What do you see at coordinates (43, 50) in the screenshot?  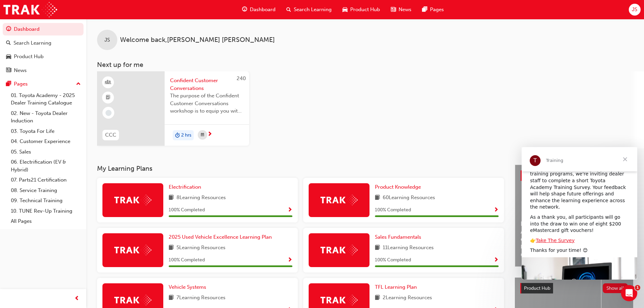 I see `button: DashboardSearch LearningProduct HubNews` at bounding box center [43, 50].